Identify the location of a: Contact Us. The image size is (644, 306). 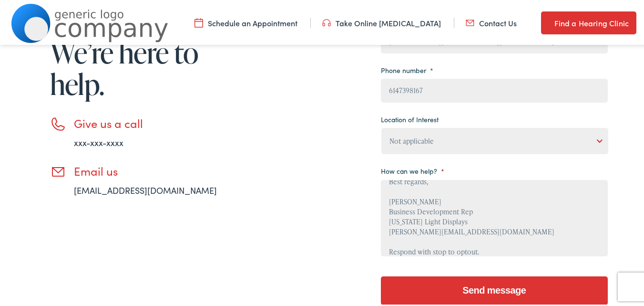
(491, 21).